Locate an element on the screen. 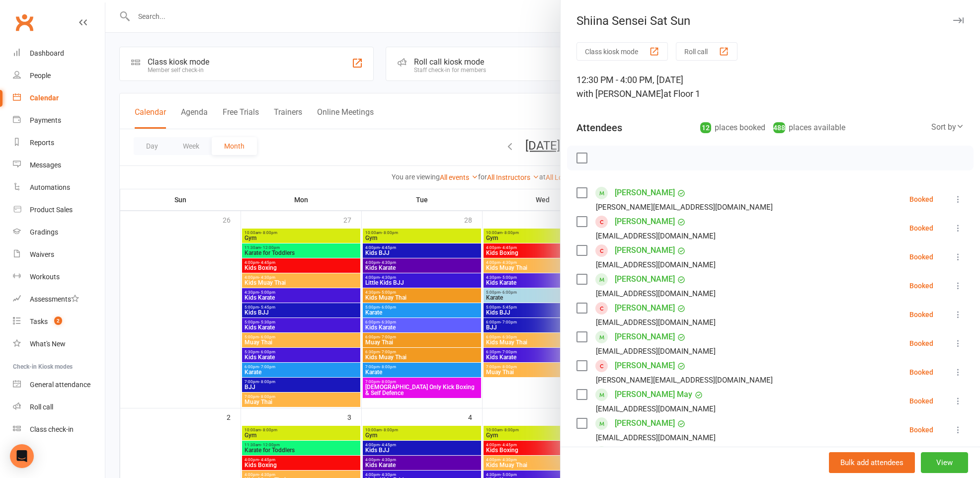 Image resolution: width=980 pixels, height=478 pixels. div: Shiina Sensei Sat Sun is located at coordinates (770, 21).